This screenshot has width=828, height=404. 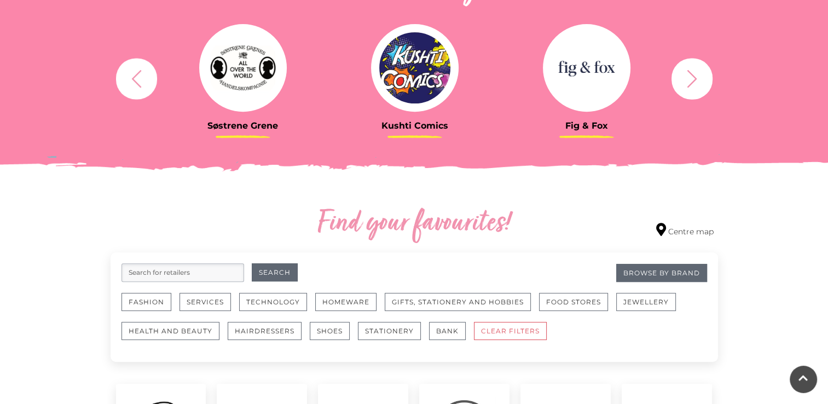 I want to click on button: Services, so click(x=205, y=302).